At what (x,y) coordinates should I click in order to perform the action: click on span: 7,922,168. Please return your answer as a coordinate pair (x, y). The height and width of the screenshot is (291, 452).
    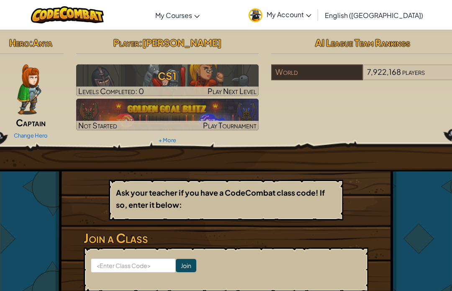
    Looking at the image, I should click on (384, 72).